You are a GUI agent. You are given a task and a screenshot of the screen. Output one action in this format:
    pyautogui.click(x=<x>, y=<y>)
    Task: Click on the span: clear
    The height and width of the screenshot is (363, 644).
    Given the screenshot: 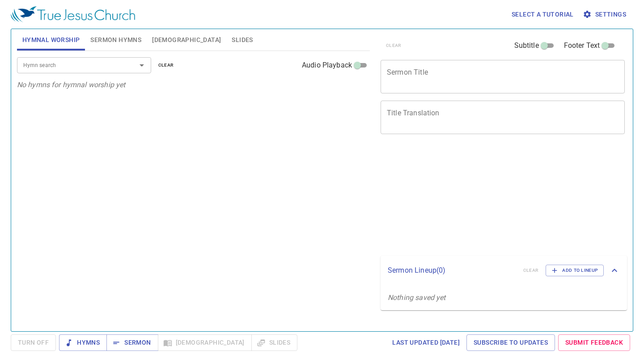 What is the action you would take?
    pyautogui.click(x=166, y=65)
    